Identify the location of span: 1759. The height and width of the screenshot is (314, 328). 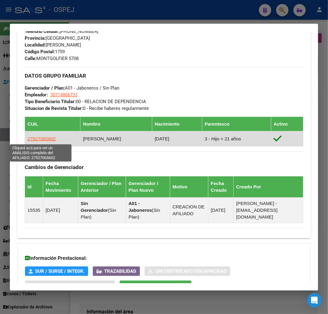
(45, 52).